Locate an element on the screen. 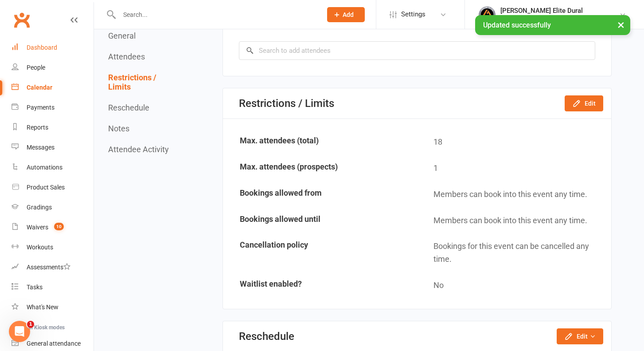 This screenshot has height=351, width=644. span: Settings is located at coordinates (413, 14).